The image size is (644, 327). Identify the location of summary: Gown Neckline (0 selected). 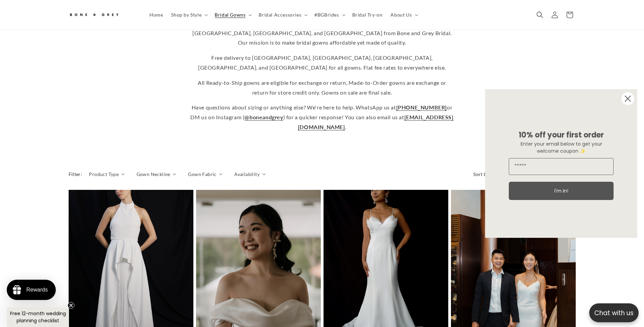
(156, 174).